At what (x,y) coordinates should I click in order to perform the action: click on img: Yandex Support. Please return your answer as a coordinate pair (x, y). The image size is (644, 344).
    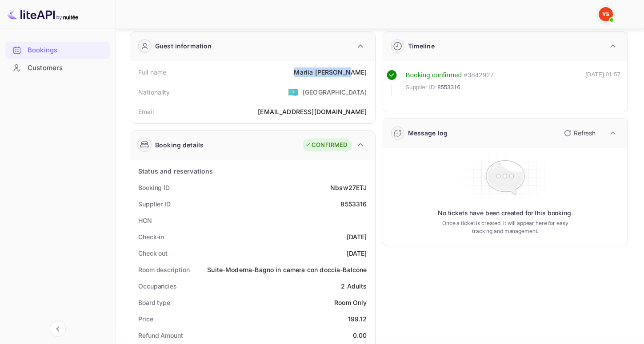
    Looking at the image, I should click on (606, 14).